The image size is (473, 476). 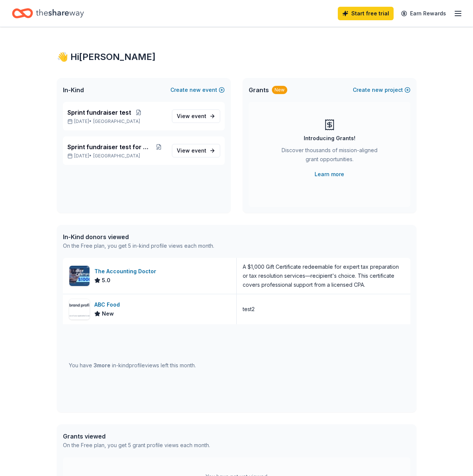 I want to click on div: Discover thousands of mission-aligned grant opportunities., so click(x=330, y=156).